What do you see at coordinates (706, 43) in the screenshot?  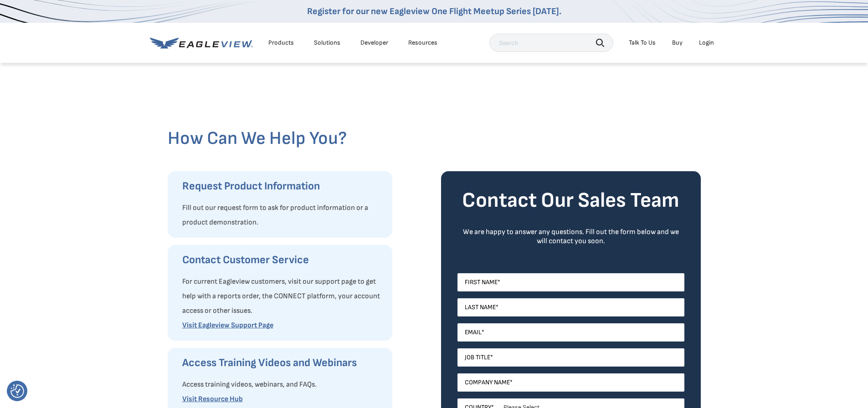 I see `div: Login` at bounding box center [706, 43].